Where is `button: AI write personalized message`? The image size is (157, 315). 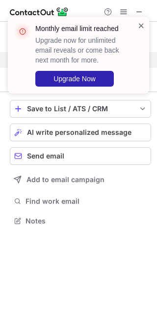
button: AI write personalized message is located at coordinates (81, 132).